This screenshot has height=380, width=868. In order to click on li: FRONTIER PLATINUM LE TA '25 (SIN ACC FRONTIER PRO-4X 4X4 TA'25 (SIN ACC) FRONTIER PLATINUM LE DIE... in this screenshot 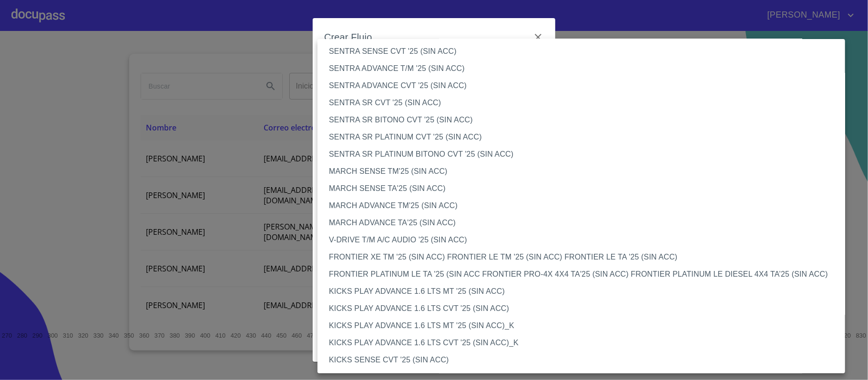, I will do `click(586, 274)`.